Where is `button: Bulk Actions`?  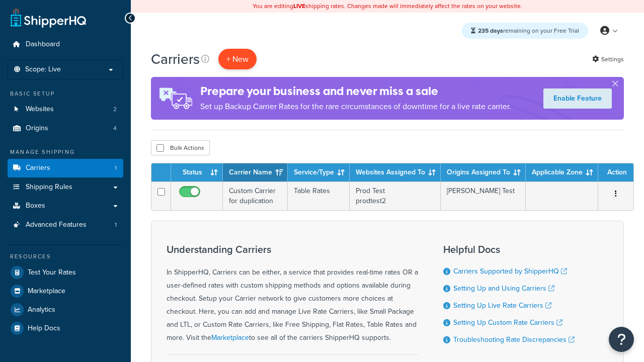 button: Bulk Actions is located at coordinates (180, 148).